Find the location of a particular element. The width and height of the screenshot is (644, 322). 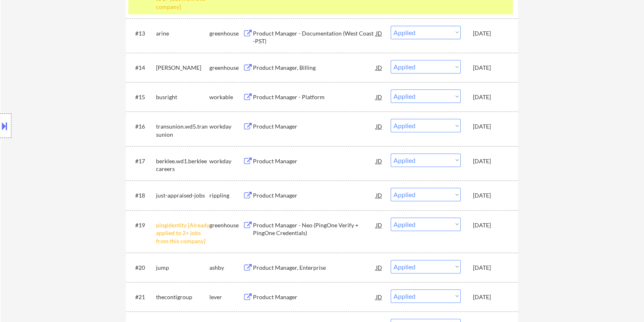

div: Product Manager - Neo (PingOne Verify + PingOne Credentials) is located at coordinates (314, 228).